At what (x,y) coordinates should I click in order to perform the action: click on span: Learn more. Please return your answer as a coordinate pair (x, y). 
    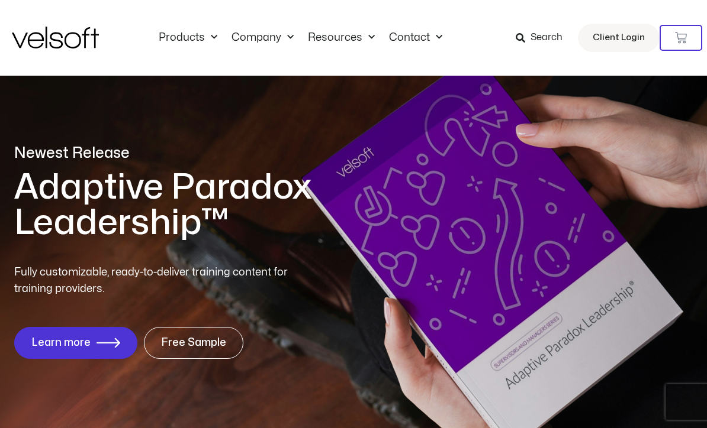
    Looking at the image, I should click on (61, 343).